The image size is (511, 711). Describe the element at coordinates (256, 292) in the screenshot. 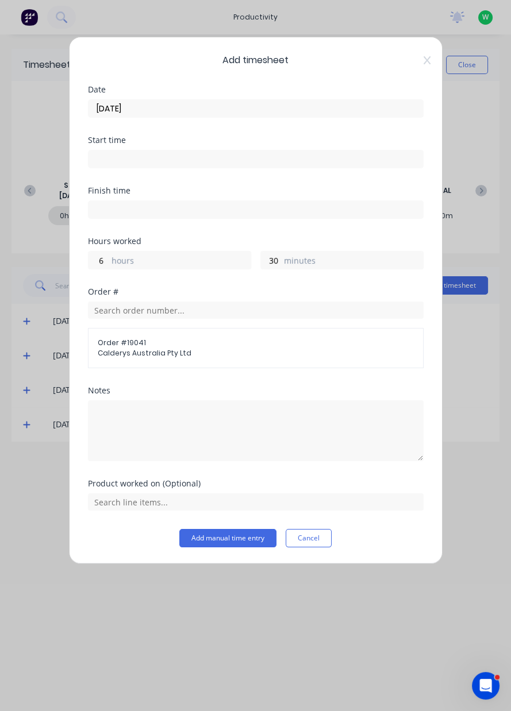

I see `div: Order #` at that location.